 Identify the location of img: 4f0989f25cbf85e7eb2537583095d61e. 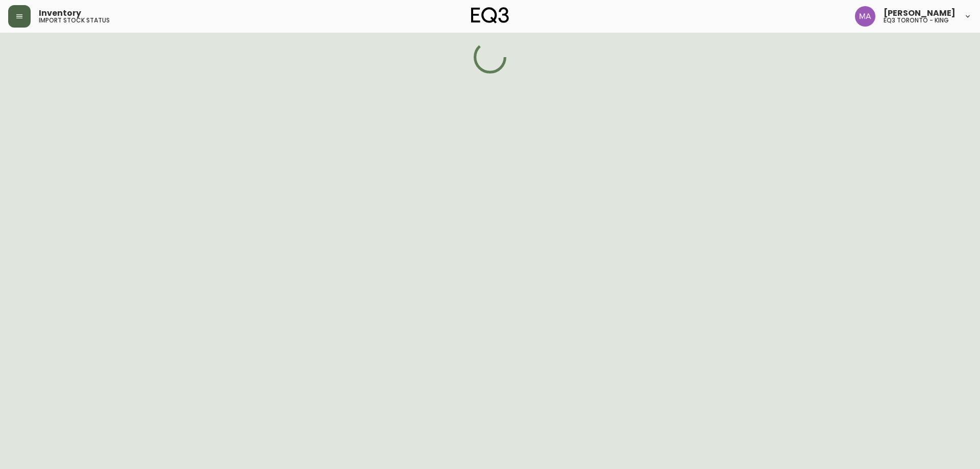
(866, 16).